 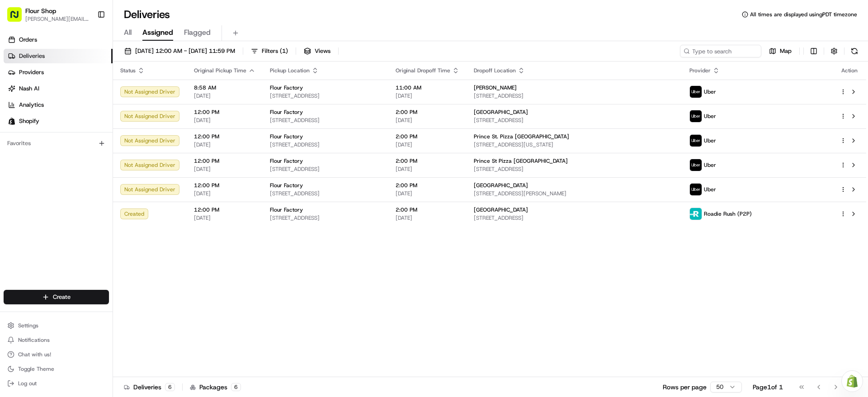 What do you see at coordinates (29, 89) in the screenshot?
I see `span: Nash AI` at bounding box center [29, 89].